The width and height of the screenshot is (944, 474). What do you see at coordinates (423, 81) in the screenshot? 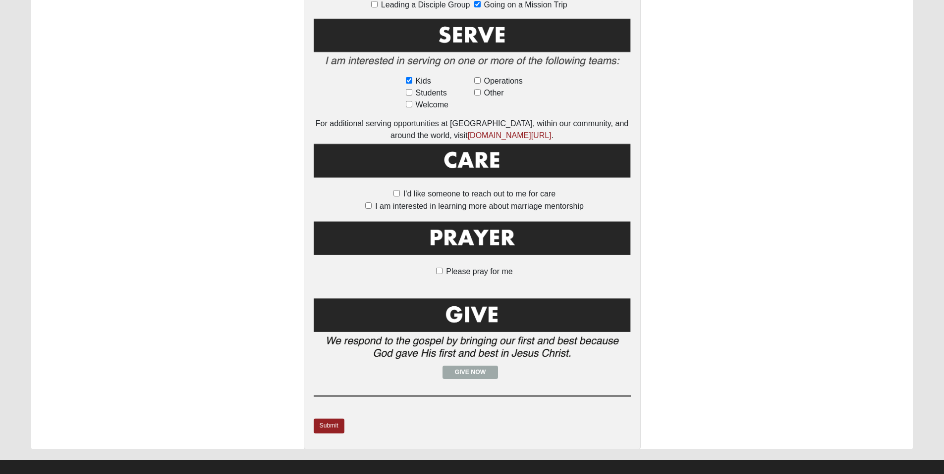
I see `span: Kids` at bounding box center [423, 81].